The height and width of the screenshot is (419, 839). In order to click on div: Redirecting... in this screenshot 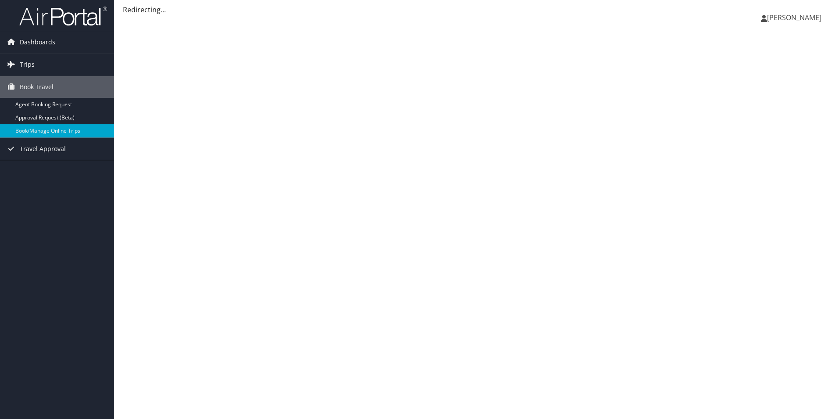, I will do `click(477, 10)`.